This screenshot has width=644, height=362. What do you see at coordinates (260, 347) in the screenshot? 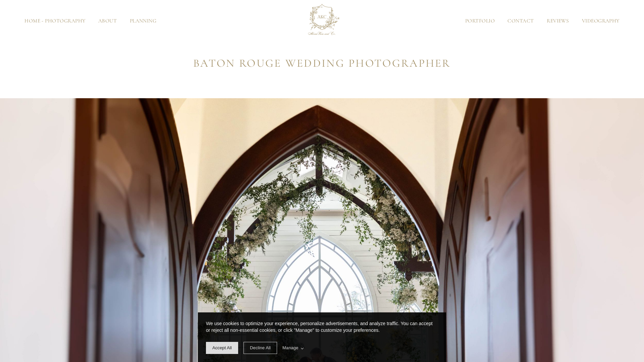
I see `span: Decline All` at bounding box center [260, 347].